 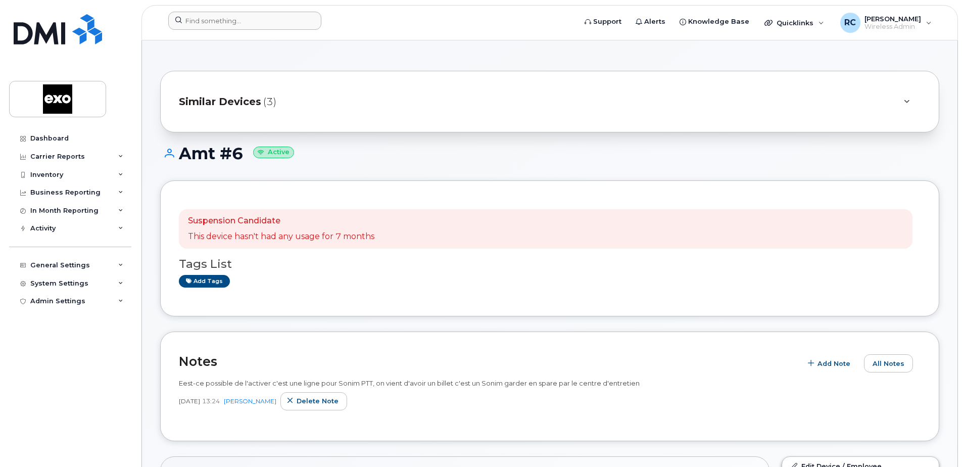 I want to click on button: All Notes, so click(x=888, y=363).